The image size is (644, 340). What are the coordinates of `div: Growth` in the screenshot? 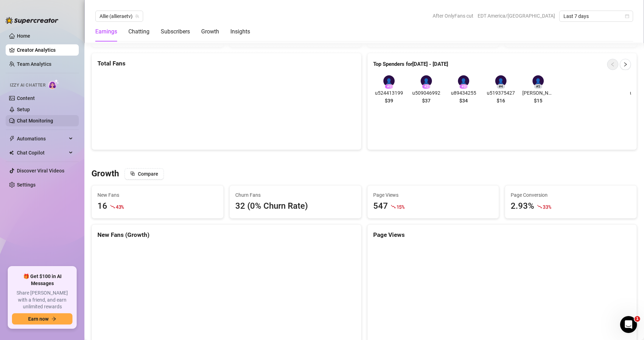 It's located at (209, 32).